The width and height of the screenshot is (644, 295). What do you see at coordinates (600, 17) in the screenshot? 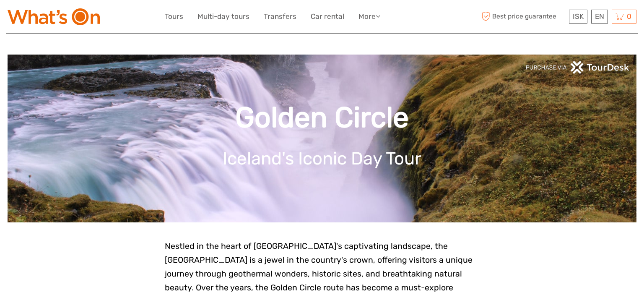
I see `div: EN` at bounding box center [600, 17].